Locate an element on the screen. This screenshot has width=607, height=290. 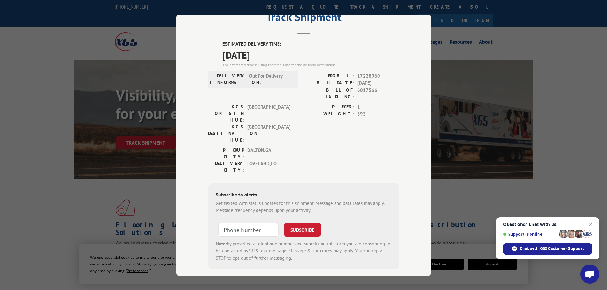
label: PICKUP CITY: is located at coordinates (226, 153).